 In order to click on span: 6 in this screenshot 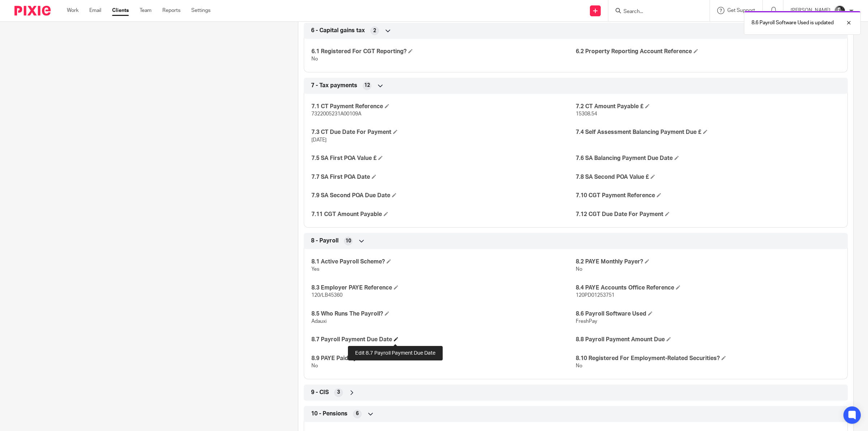, I will do `click(357, 413)`.